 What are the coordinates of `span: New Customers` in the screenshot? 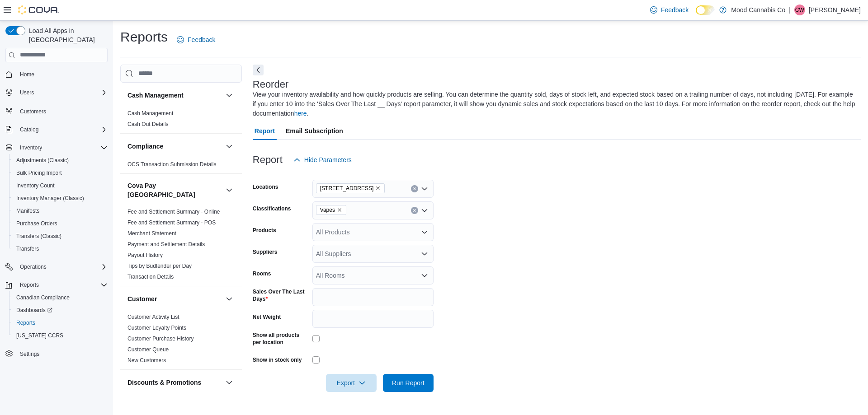 It's located at (146, 361).